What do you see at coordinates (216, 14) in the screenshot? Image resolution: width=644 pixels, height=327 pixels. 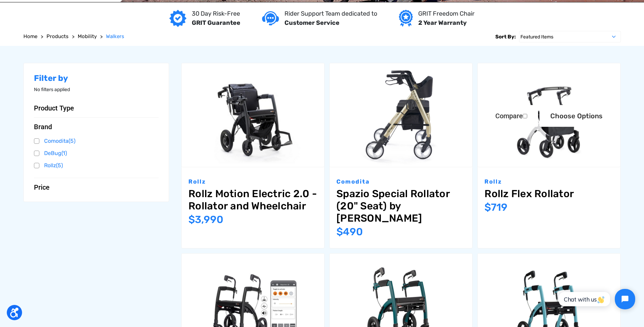 I see `p: 30 Day Risk-Free` at bounding box center [216, 14].